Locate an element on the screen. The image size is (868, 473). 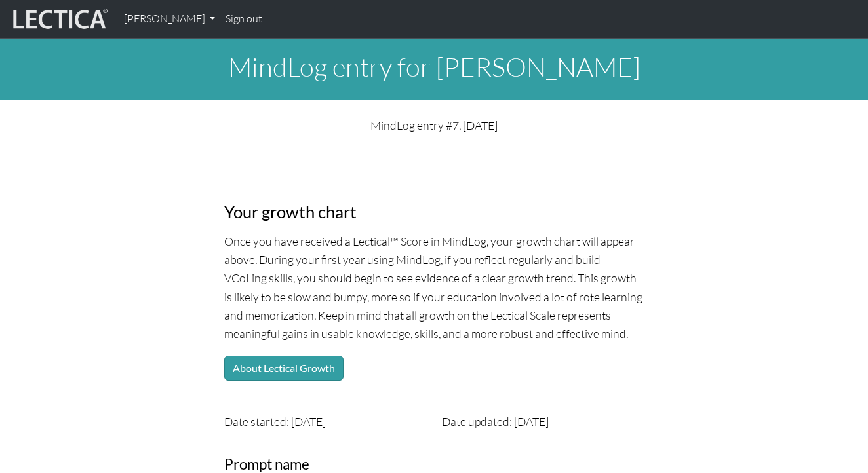
a: Sign out is located at coordinates (244, 19).